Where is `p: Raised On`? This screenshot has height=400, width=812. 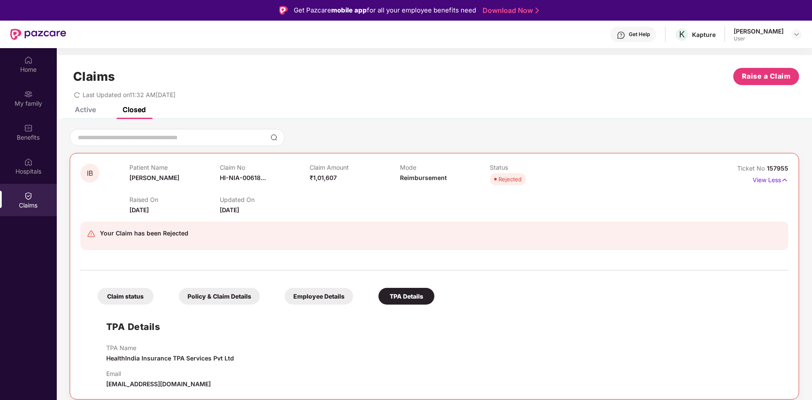 p: Raised On is located at coordinates (175, 199).